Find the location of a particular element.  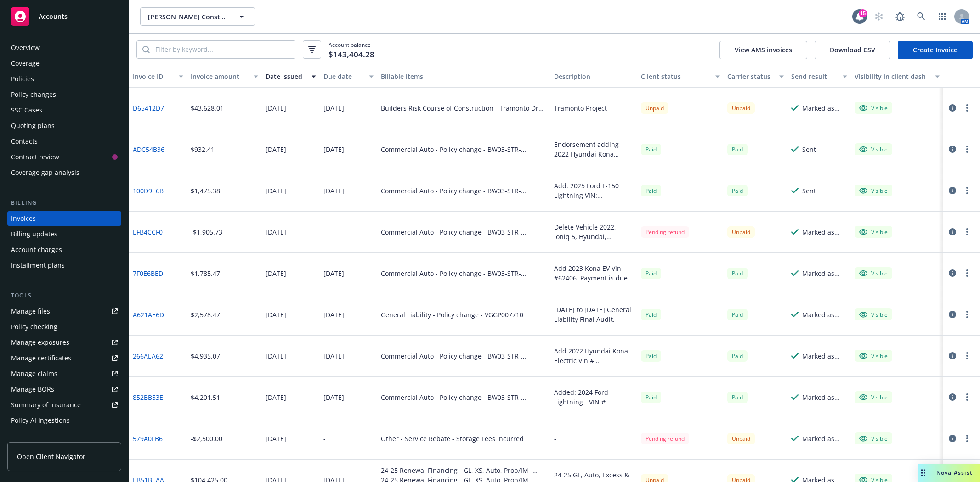

div: Manage BORs is located at coordinates (33, 390).